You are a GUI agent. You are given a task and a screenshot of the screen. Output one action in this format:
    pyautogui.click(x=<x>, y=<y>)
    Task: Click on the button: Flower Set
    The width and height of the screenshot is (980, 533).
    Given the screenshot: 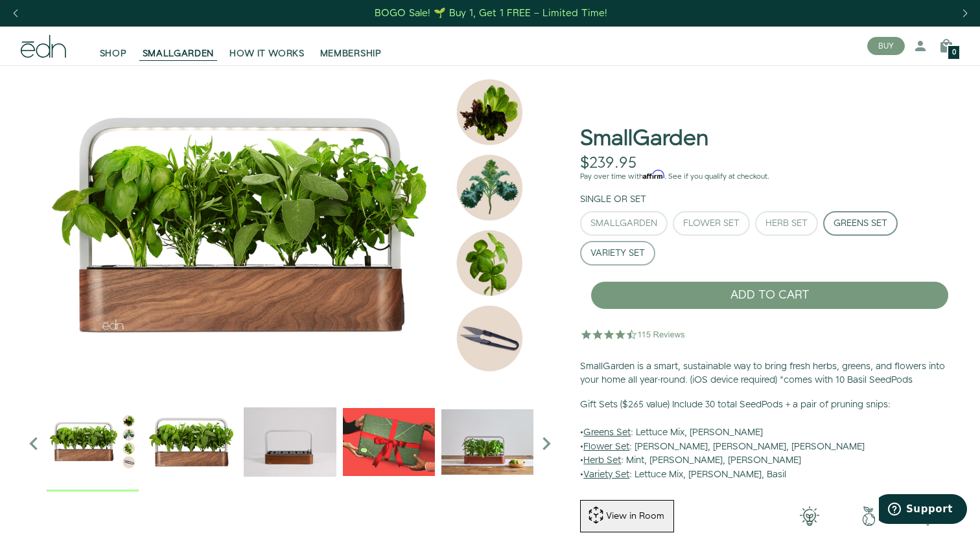 What is the action you would take?
    pyautogui.click(x=711, y=224)
    